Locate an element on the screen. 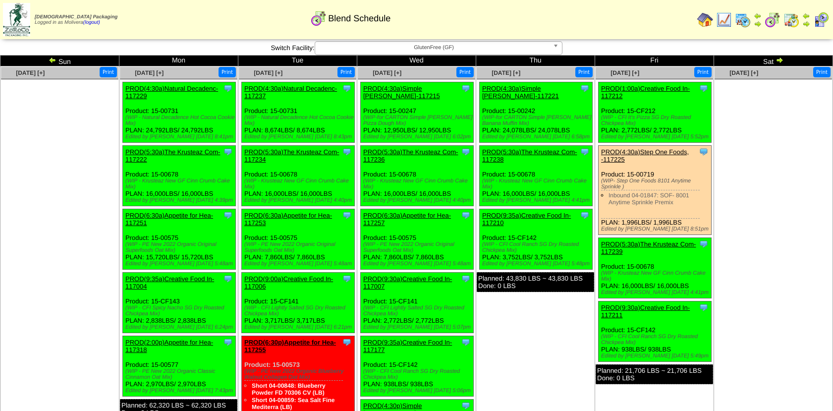 This screenshot has height=411, width=833. a: PROD(5:30a)The Krusteaz Com-117234 is located at coordinates (291, 156).